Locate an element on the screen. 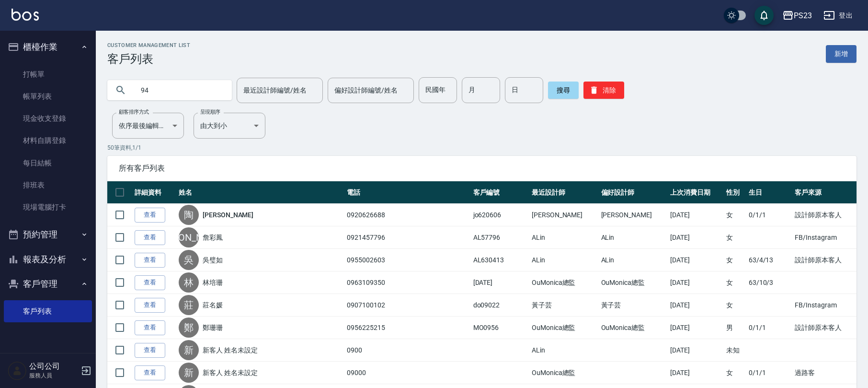 This screenshot has width=868, height=388. td: 0955002603 is located at coordinates (407, 260).